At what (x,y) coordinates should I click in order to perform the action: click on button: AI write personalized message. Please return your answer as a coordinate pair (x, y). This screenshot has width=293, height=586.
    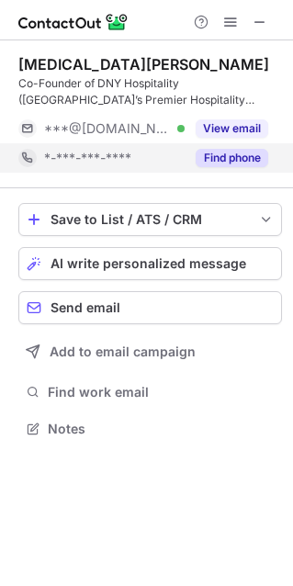
    Looking at the image, I should click on (150, 264).